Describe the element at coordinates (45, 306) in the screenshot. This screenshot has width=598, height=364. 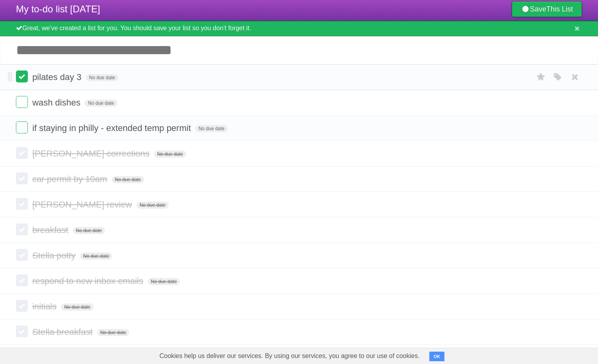
I see `span: initials` at that location.